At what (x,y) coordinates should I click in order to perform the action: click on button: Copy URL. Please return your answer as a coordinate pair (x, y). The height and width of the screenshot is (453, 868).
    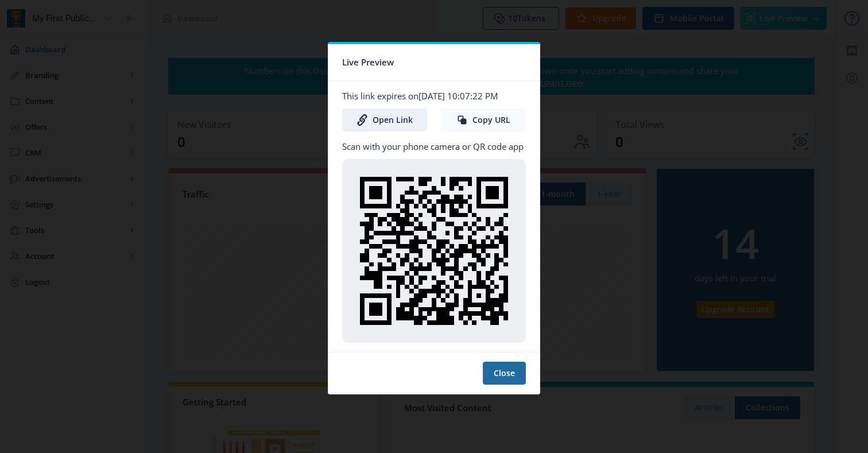
    Looking at the image, I should click on (483, 120).